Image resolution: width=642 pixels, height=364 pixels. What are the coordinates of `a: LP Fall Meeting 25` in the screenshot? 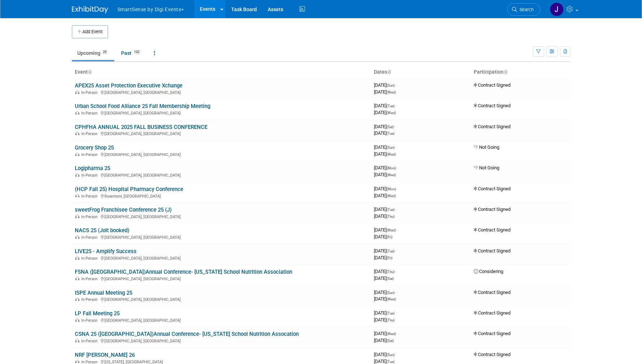 It's located at (97, 314).